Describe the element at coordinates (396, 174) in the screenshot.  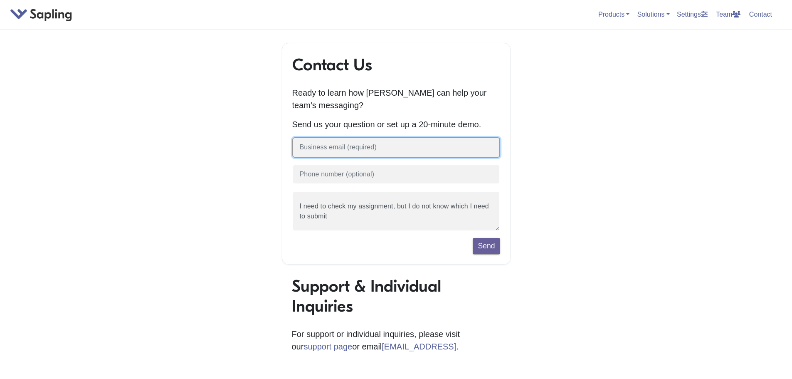
I see `input: Phone number (optional)` at that location.